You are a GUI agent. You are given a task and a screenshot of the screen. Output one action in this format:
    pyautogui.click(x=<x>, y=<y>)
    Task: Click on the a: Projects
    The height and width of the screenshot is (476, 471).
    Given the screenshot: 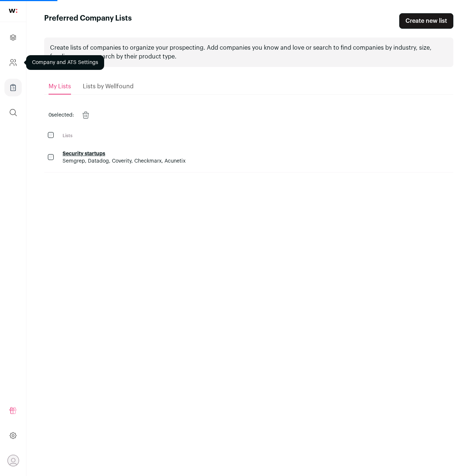 What is the action you would take?
    pyautogui.click(x=13, y=38)
    